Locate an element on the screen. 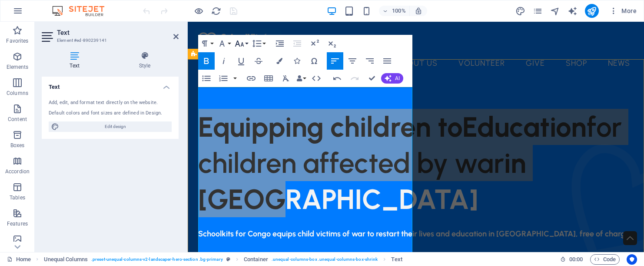  button: Confirm (⌘+⏎) is located at coordinates (372, 78).